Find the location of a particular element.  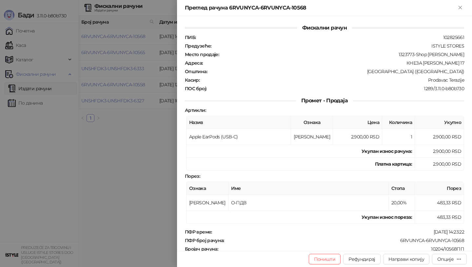

th: Укупно is located at coordinates (439, 122).